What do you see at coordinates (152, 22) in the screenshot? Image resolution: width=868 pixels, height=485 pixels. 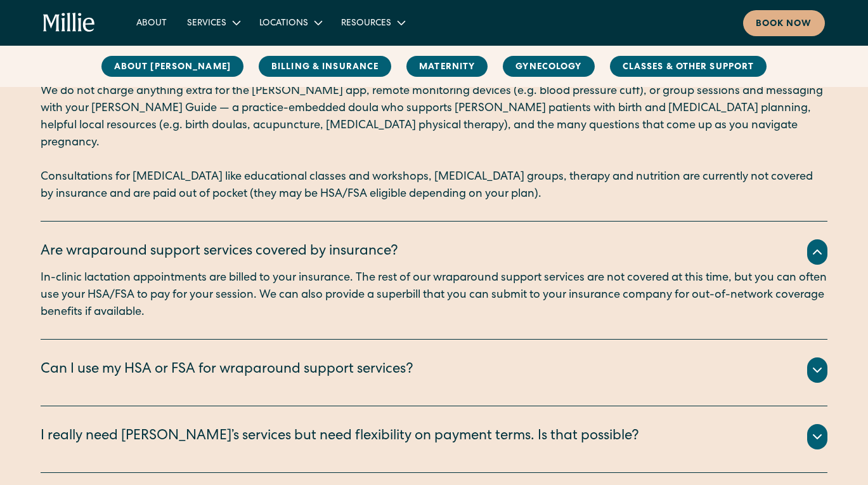 I see `a: About` at bounding box center [152, 22].